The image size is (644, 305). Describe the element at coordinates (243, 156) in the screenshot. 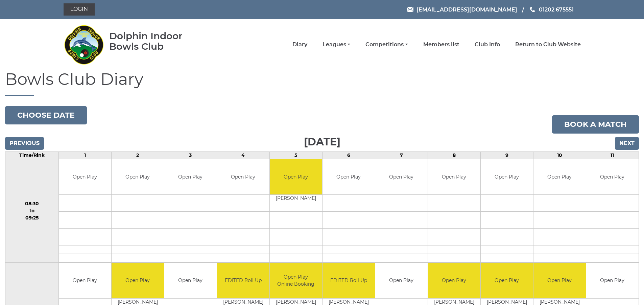

I see `td: 4` at that location.